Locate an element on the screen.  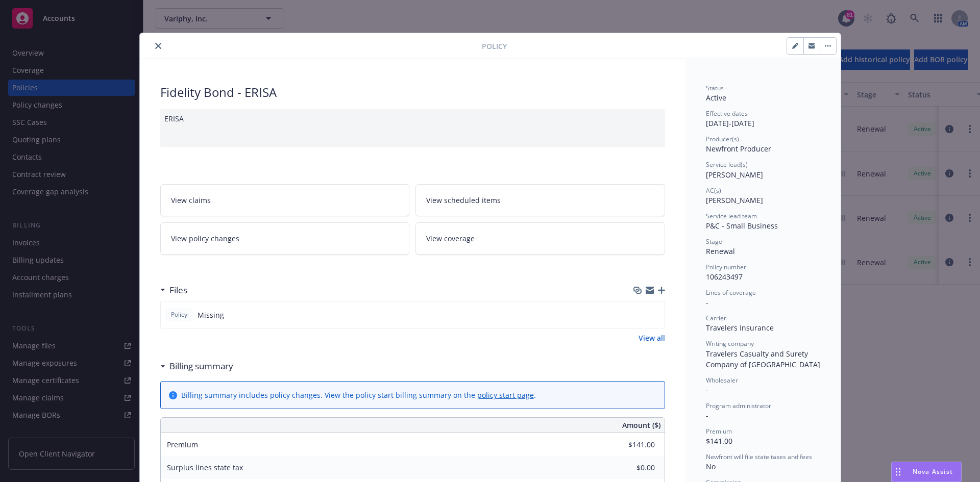
span: No is located at coordinates (711, 466).